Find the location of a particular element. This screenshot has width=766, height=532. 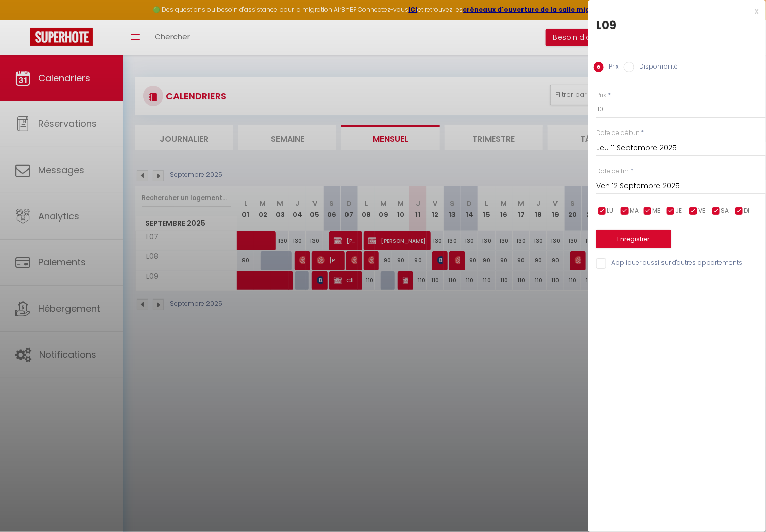

div: x is located at coordinates (673, 11).